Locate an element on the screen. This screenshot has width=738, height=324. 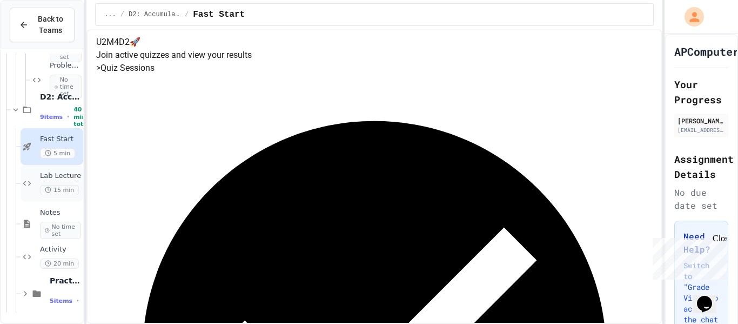
span: 9 items is located at coordinates (51, 117).